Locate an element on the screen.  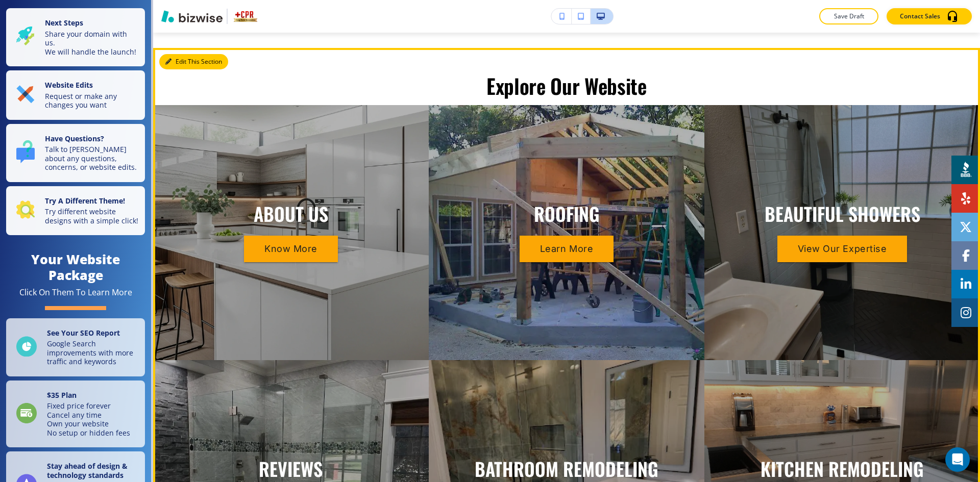
a: $35 PlanFixed price foreverCancel any timeOwn your websiteNo setup or hidden fees is located at coordinates (76, 414).